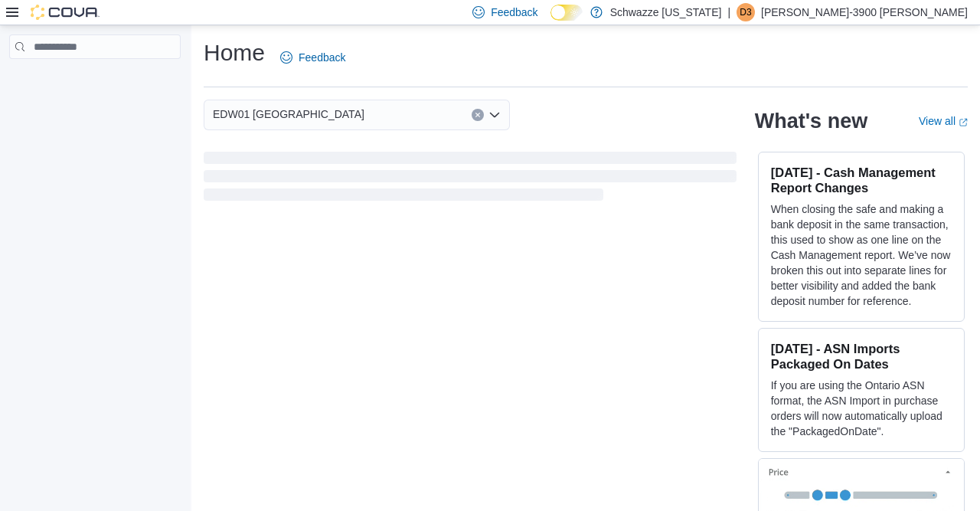 This screenshot has width=980, height=511. Describe the element at coordinates (95, 80) in the screenshot. I see `nav: Complex example` at that location.